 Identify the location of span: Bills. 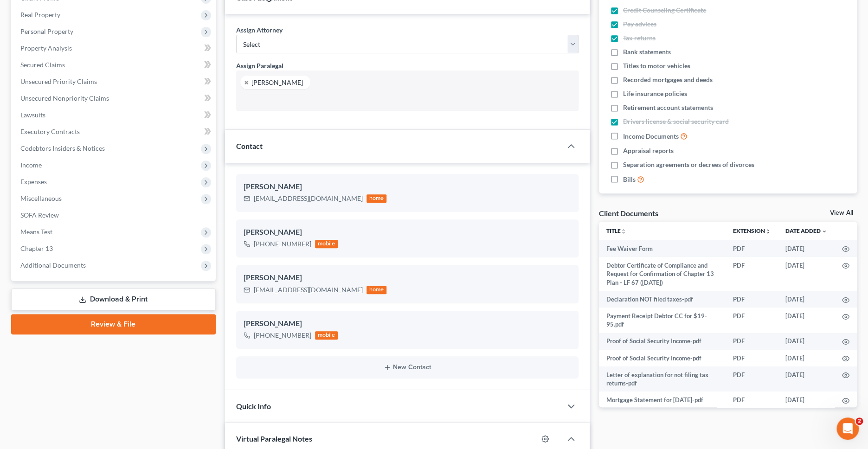
(629, 180).